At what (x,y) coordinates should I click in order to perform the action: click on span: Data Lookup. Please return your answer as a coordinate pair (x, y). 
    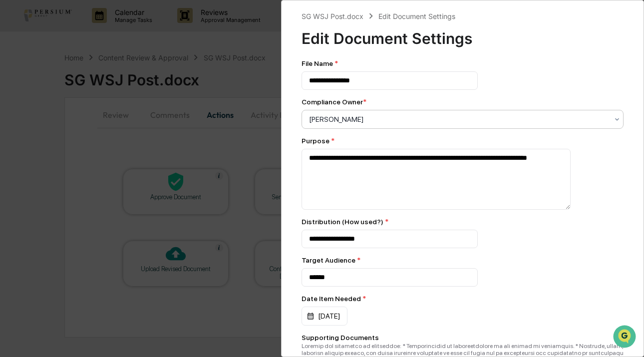
    Looking at the image, I should click on (41, 149).